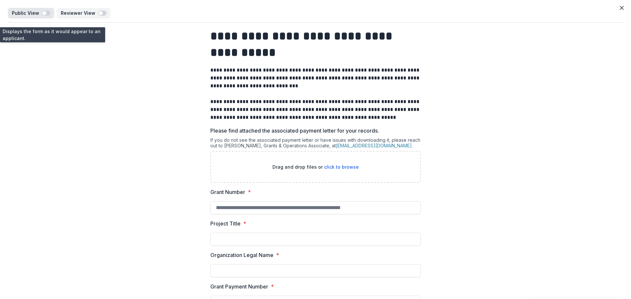  Describe the element at coordinates (83, 13) in the screenshot. I see `button: Reviewer View` at that location.